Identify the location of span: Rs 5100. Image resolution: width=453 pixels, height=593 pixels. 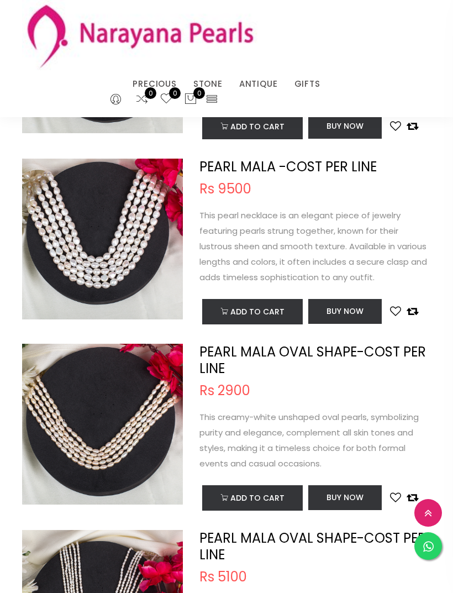
(223, 577).